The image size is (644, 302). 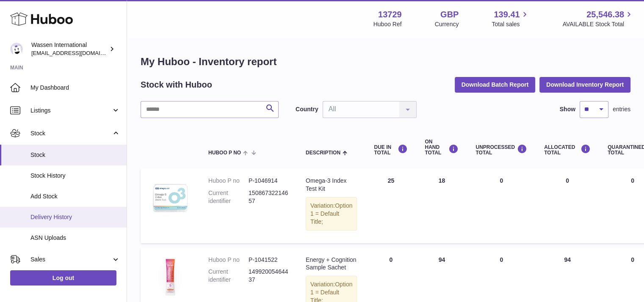 I want to click on span: My Dashboard, so click(x=75, y=88).